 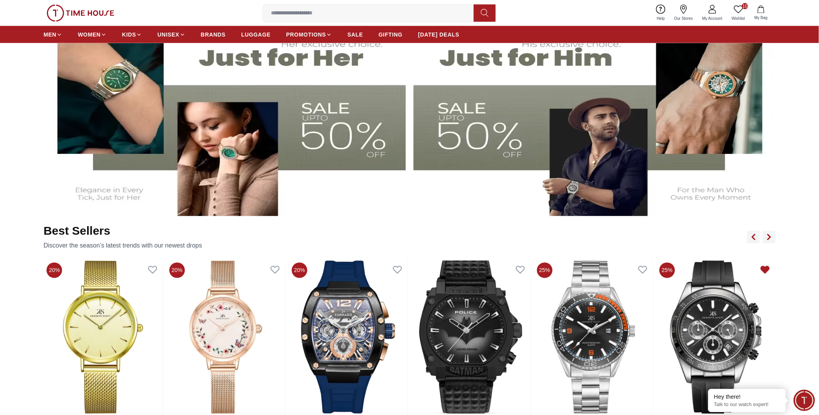 I want to click on a: LUGGAGE, so click(x=256, y=35).